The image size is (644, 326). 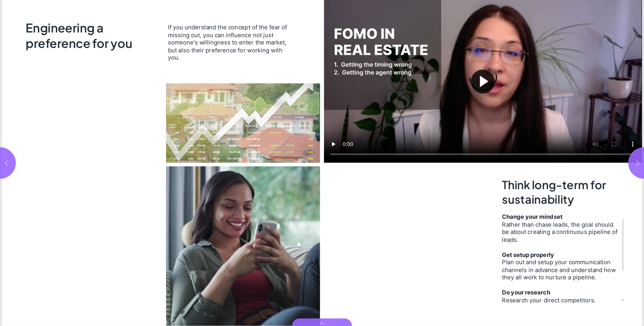 What do you see at coordinates (561, 308) in the screenshot?
I see `div: Research your direct competitors. Separate yourself with showcasing how you promote listings diff...` at bounding box center [561, 308].